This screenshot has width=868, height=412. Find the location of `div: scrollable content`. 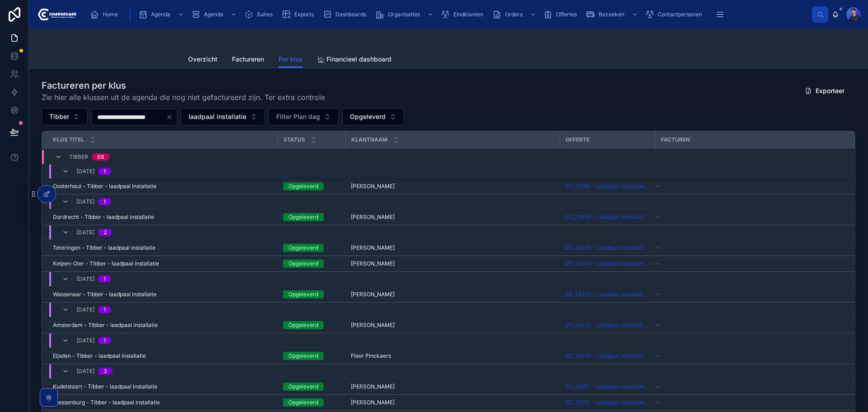

div: scrollable content is located at coordinates (448, 14).